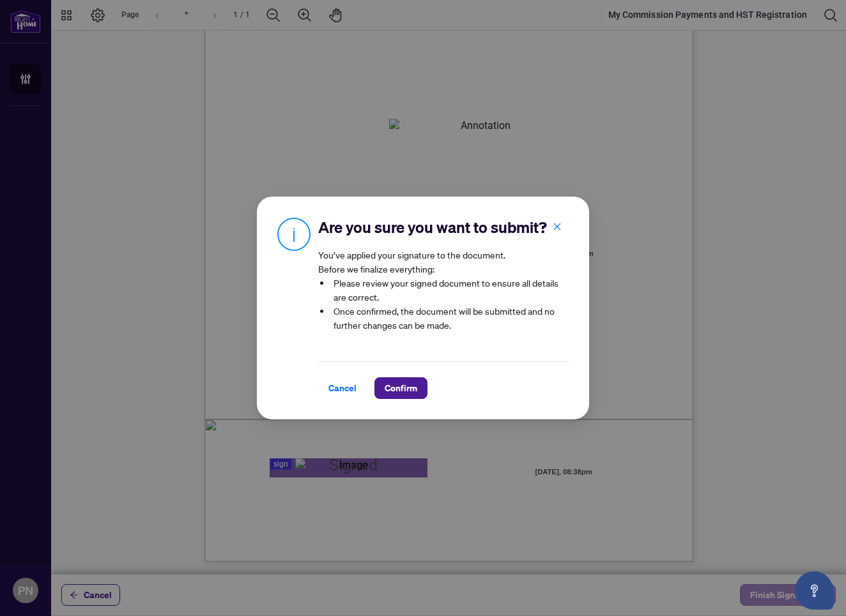  I want to click on img: Info Icon, so click(294, 234).